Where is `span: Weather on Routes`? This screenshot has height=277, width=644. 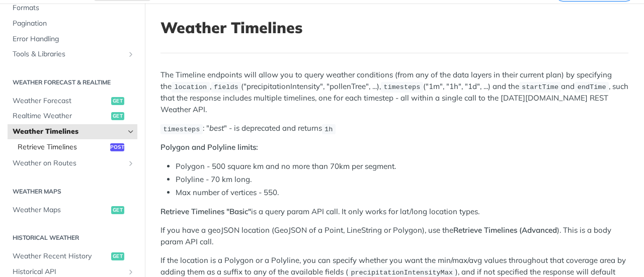
span: Weather on Routes is located at coordinates (68, 164).